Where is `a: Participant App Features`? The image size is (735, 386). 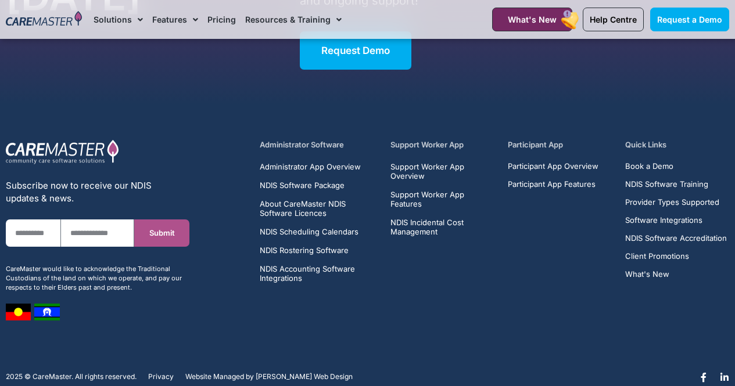 a: Participant App Features is located at coordinates (553, 184).